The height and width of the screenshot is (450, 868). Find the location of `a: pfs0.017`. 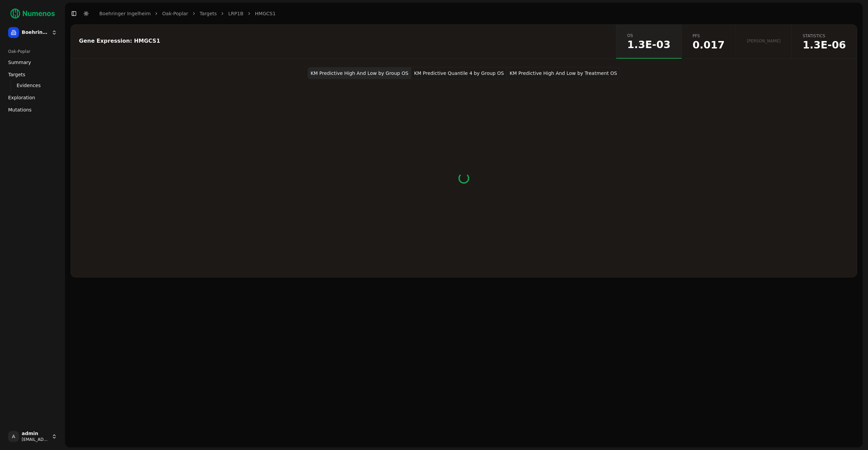

a: pfs0.017 is located at coordinates (709, 41).